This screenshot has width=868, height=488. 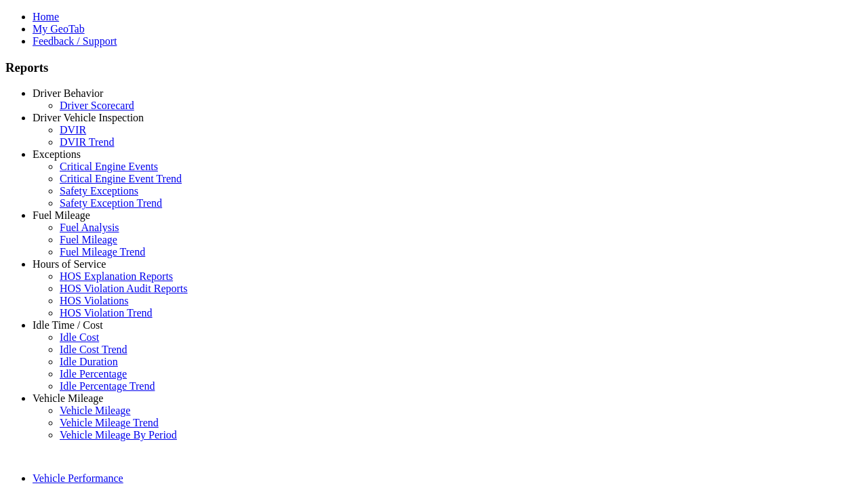 What do you see at coordinates (46, 16) in the screenshot?
I see `a: Home` at bounding box center [46, 16].